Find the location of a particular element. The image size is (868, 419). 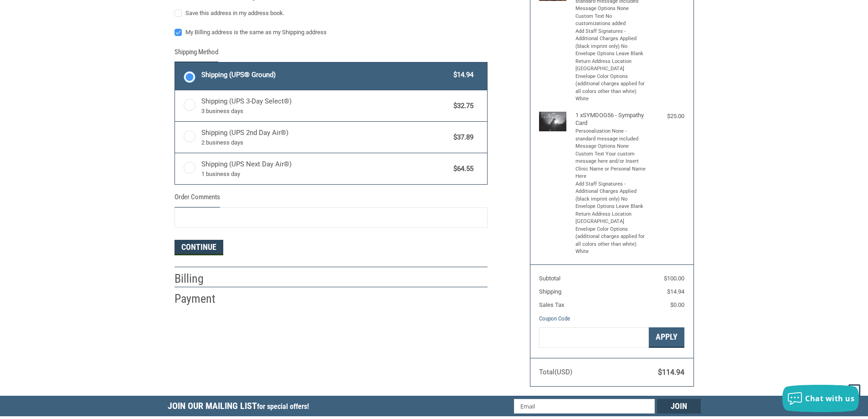

span: Total (USD) is located at coordinates (556, 372).